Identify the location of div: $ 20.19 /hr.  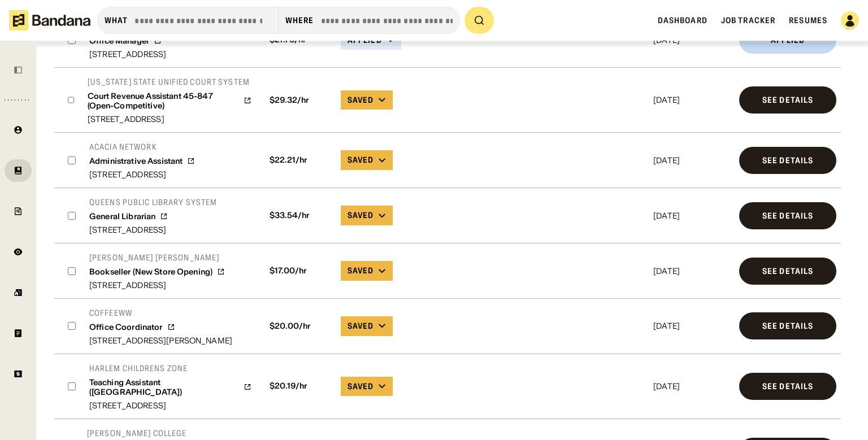
(299, 386).